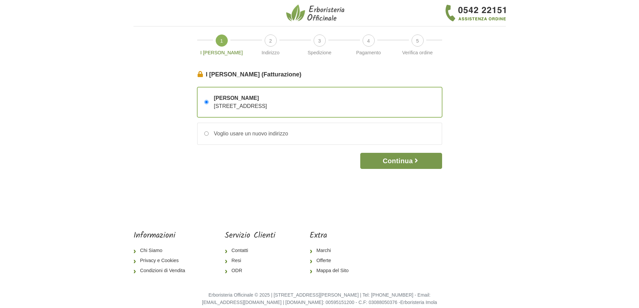 This screenshot has height=308, width=639. Describe the element at coordinates (162, 251) in the screenshot. I see `a: Chi Siamo` at that location.